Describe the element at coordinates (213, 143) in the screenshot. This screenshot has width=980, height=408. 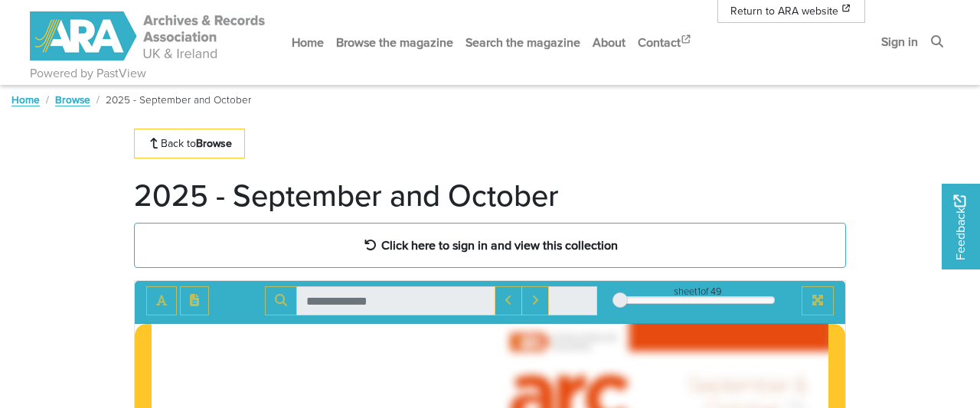
I see `strong: Browse` at that location.